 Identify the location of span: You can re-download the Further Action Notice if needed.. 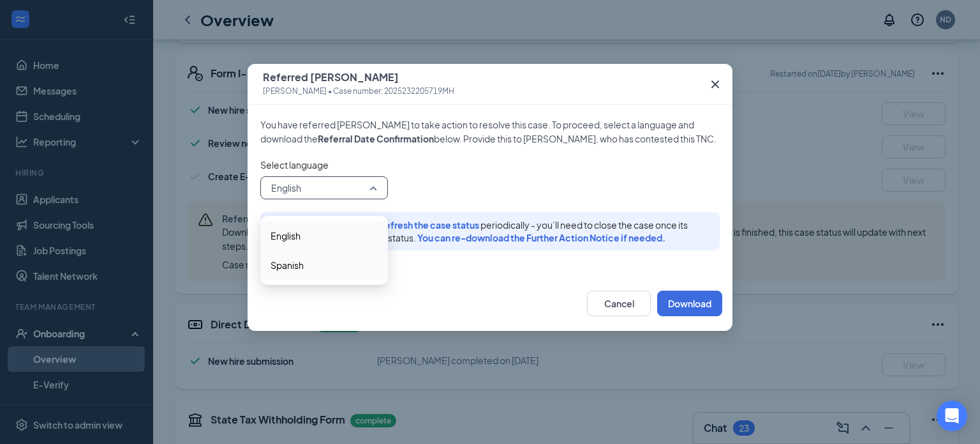
(541, 237).